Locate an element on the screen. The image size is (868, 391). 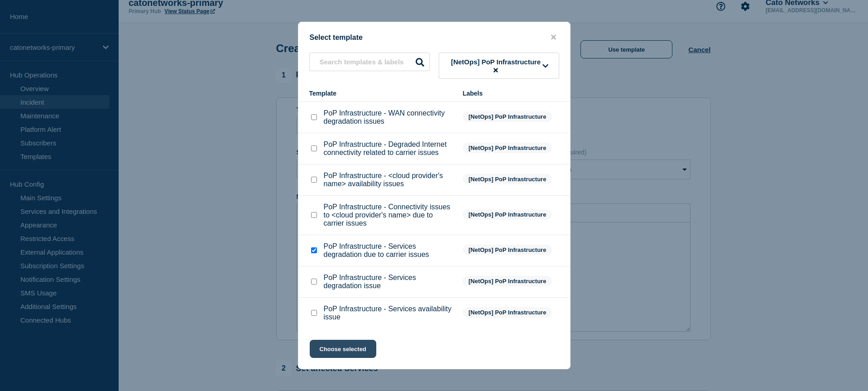
div: Labels is located at coordinates (511, 93).